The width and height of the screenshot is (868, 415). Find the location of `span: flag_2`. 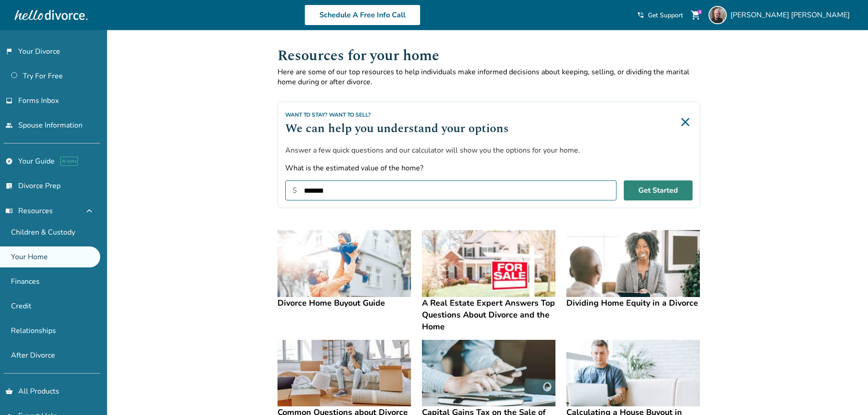

span: flag_2 is located at coordinates (9, 51).